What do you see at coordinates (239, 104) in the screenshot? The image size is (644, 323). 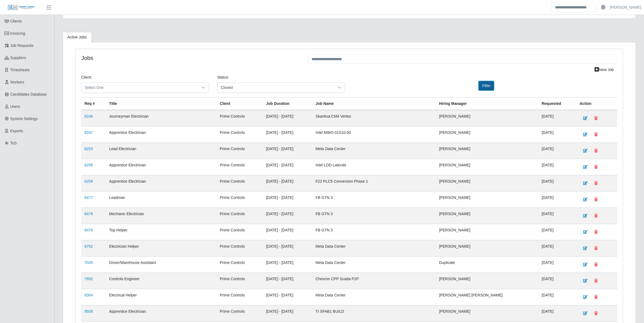 I see `th: Client` at bounding box center [239, 104].